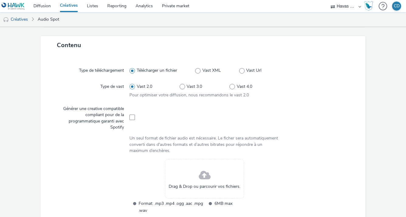  What do you see at coordinates (89, 117) in the screenshot?
I see `label: Générer une creative compatible compliant pour de la programmatique garanti avec Spotify` at bounding box center [89, 117].